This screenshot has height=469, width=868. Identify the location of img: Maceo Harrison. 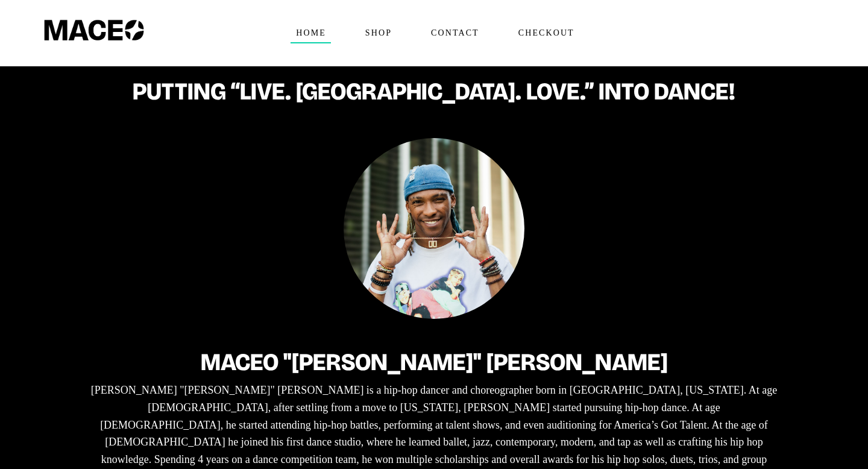
(434, 229).